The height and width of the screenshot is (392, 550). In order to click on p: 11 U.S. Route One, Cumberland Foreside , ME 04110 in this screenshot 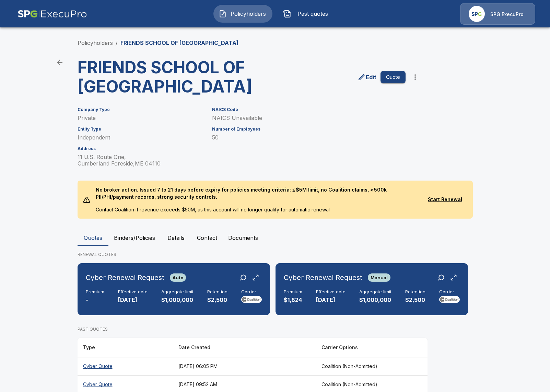, I will do `click(140, 161)`.